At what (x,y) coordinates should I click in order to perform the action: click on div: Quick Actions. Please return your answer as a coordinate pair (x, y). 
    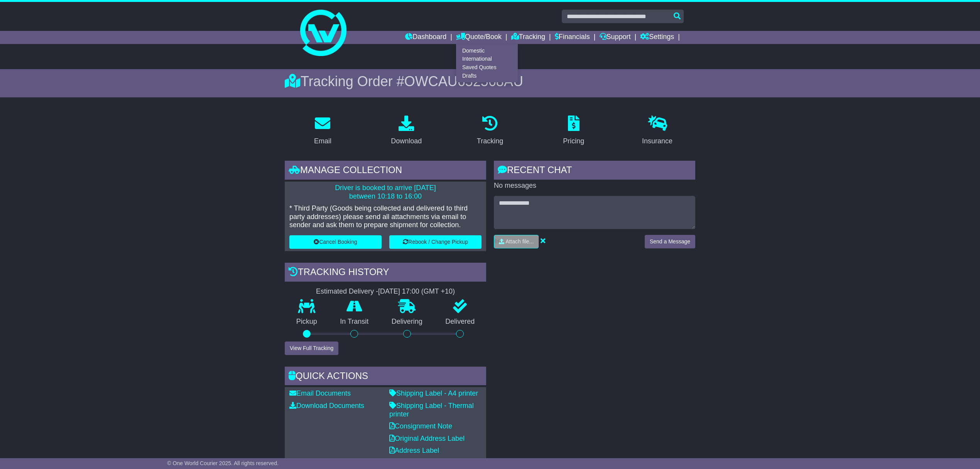
    Looking at the image, I should click on (386, 377).